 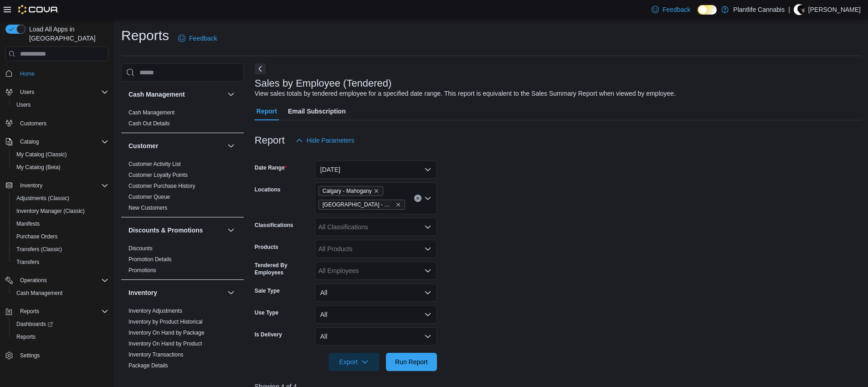 I want to click on a: Promotion Details, so click(x=150, y=259).